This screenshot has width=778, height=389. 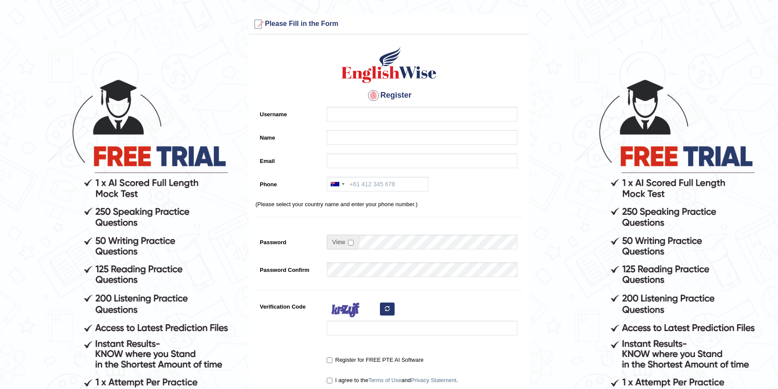 I want to click on input: Show/Hide Password, so click(x=351, y=243).